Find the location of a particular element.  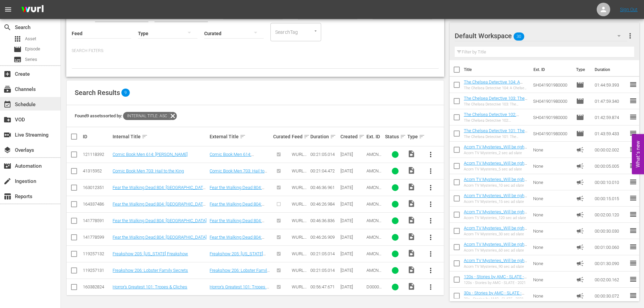

div: 160382824 is located at coordinates (97, 287).